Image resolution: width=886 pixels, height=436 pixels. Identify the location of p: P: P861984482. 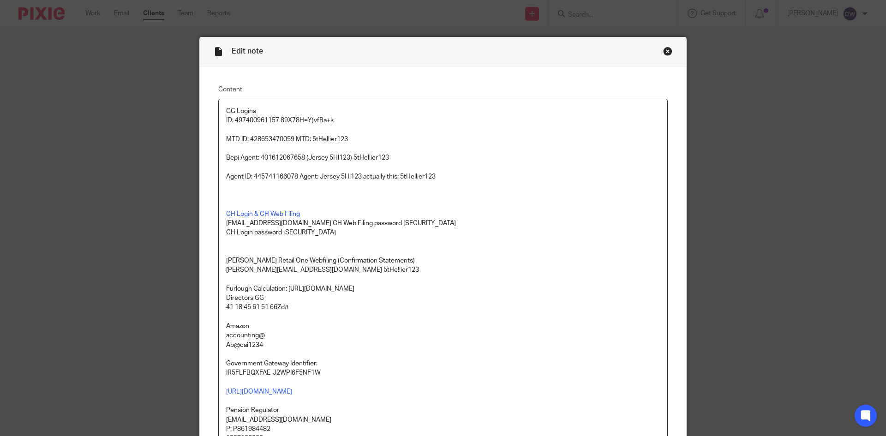
(443, 429).